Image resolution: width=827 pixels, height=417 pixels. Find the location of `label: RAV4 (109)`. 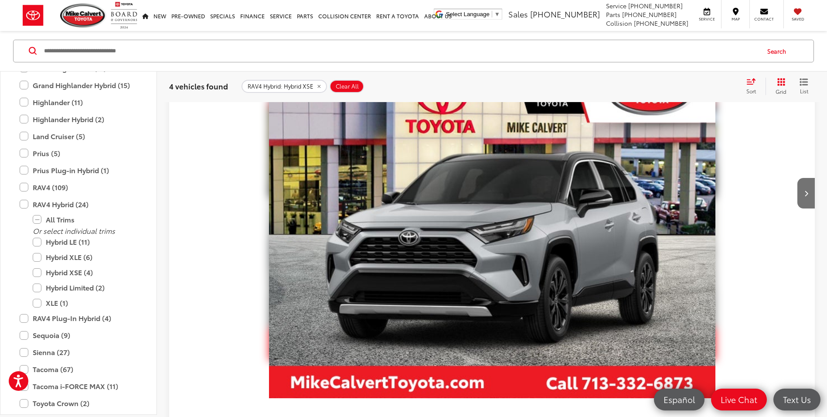

label: RAV4 (109) is located at coordinates (79, 187).